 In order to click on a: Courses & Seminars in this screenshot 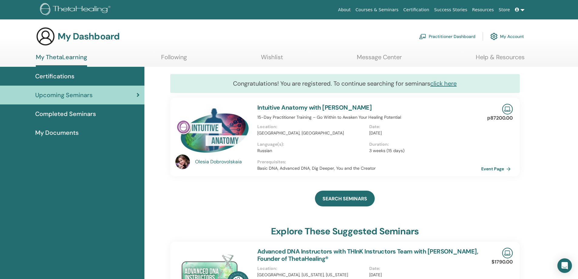, I will do `click(377, 10)`.